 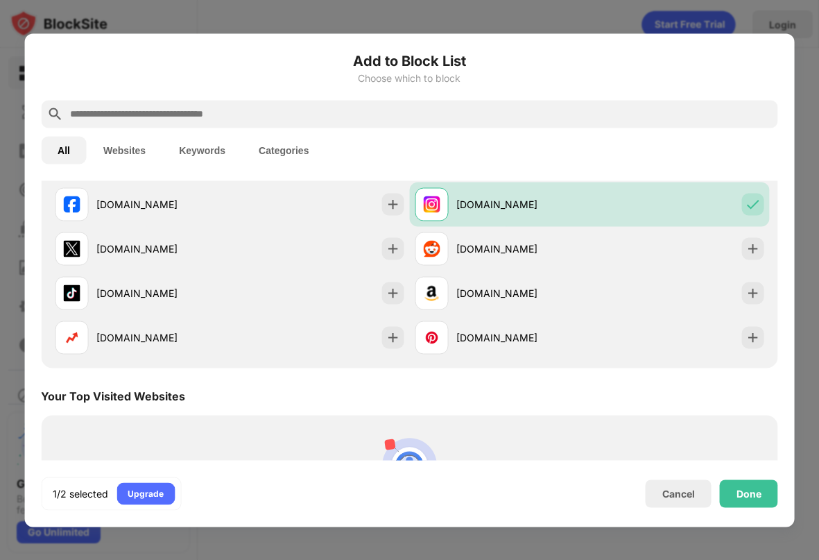 I want to click on button: All, so click(x=64, y=150).